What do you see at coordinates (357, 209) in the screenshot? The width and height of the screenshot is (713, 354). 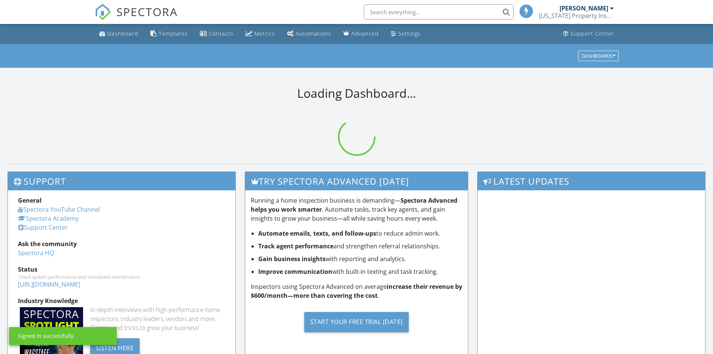 I see `p: Running a home inspection business is demanding— . Automate tasks, track key agents, and gain ins...` at bounding box center [357, 209].